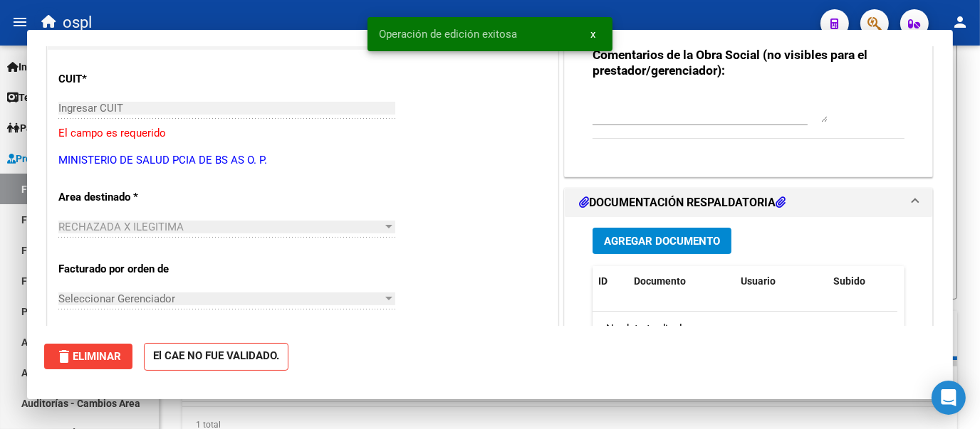 The height and width of the screenshot is (429, 980). What do you see at coordinates (72, 159) in the screenshot?
I see `span: Prestadores / Proveedores` at bounding box center [72, 159].